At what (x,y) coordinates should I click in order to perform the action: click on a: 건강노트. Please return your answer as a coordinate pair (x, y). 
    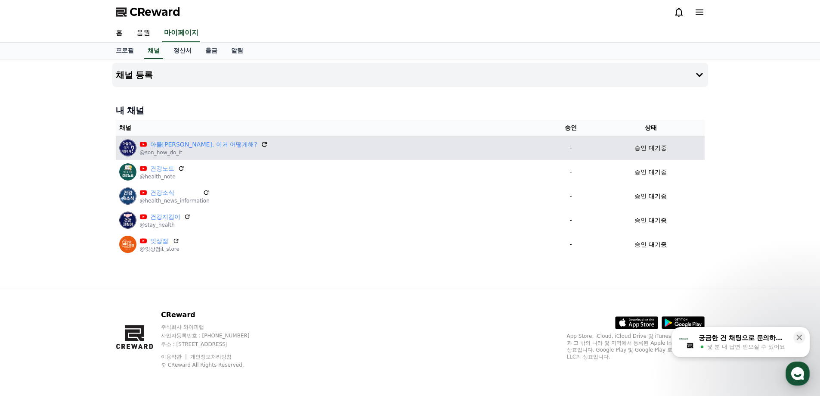
    Looking at the image, I should click on (162, 168).